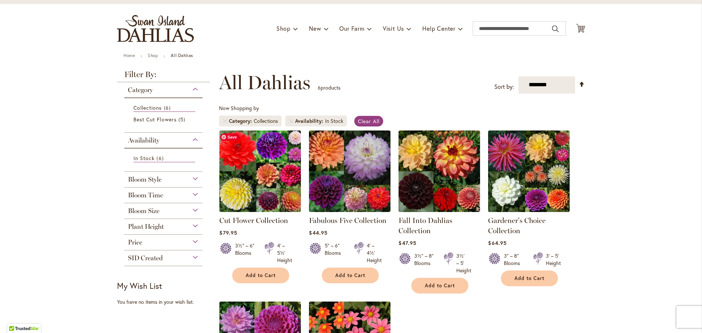 Image resolution: width=702 pixels, height=333 pixels. I want to click on span: Help Center, so click(439, 28).